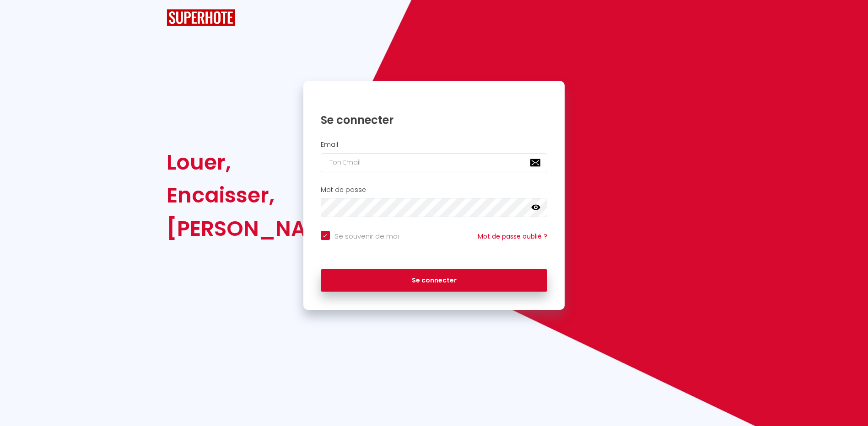 This screenshot has height=426, width=868. What do you see at coordinates (434, 120) in the screenshot?
I see `h1: Se connecter` at bounding box center [434, 120].